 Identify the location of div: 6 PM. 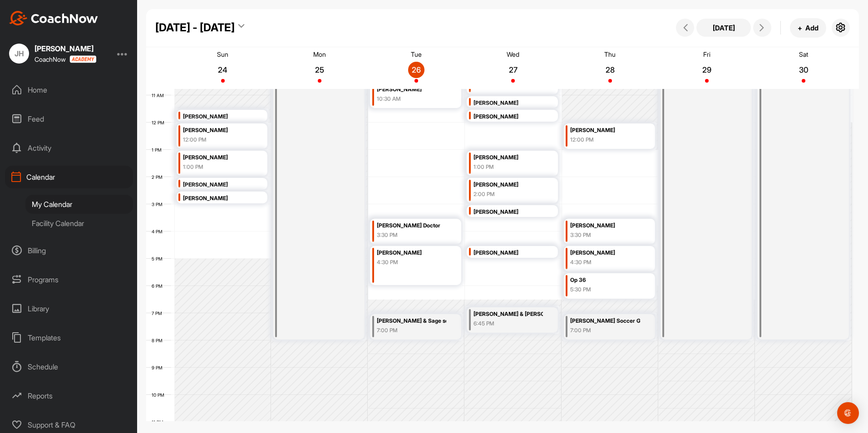
(159, 285).